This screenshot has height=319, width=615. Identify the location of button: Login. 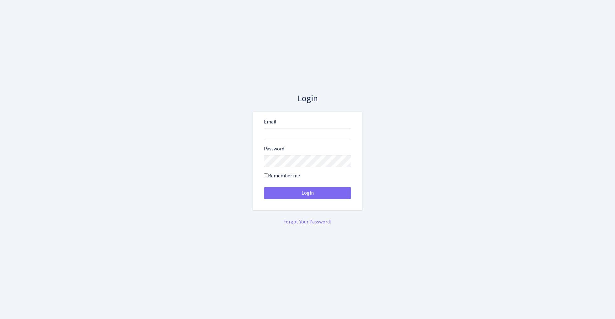
(308, 193).